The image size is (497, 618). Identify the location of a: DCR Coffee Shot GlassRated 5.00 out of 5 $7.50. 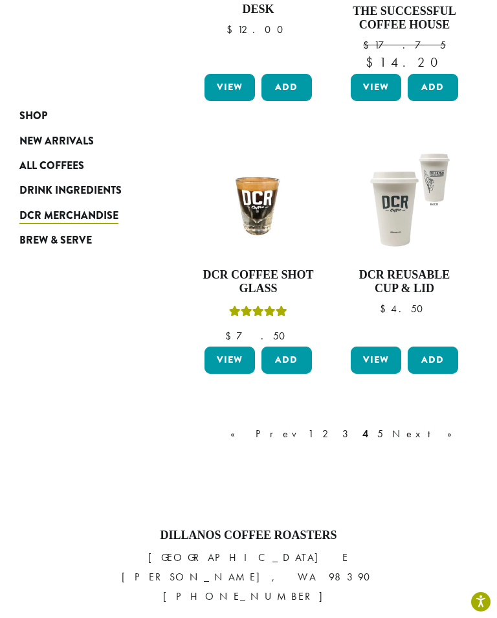
(258, 242).